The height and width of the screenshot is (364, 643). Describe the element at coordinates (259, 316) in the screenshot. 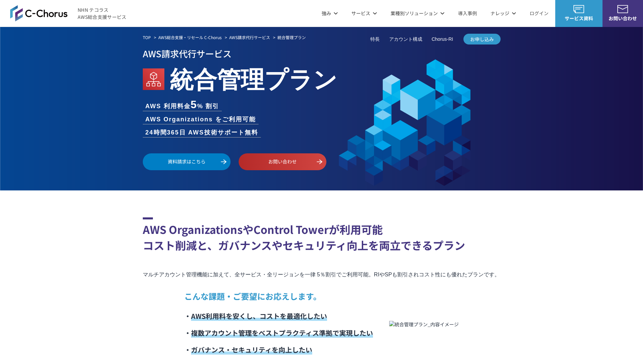

I see `span: AWS利用料を安くし、コストを最適化したい` at that location.